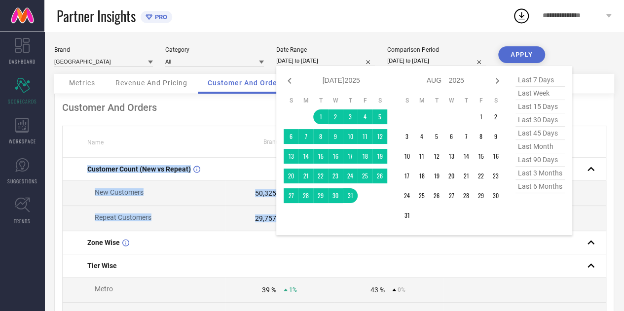 This screenshot has width=624, height=311. Describe the element at coordinates (160, 17) in the screenshot. I see `span: PRO` at that location.